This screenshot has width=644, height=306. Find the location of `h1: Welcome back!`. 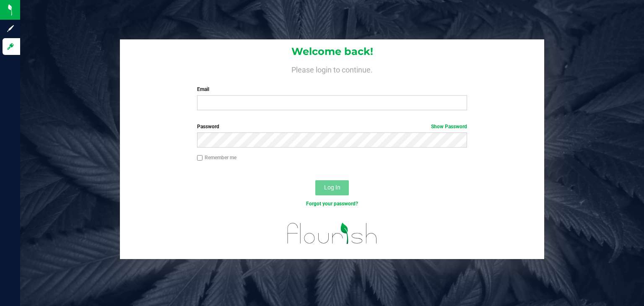

h1: Welcome back! is located at coordinates (332, 52).